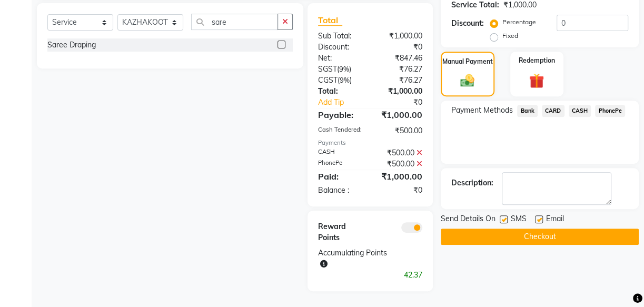  I want to click on div: Paid:, so click(340, 177).